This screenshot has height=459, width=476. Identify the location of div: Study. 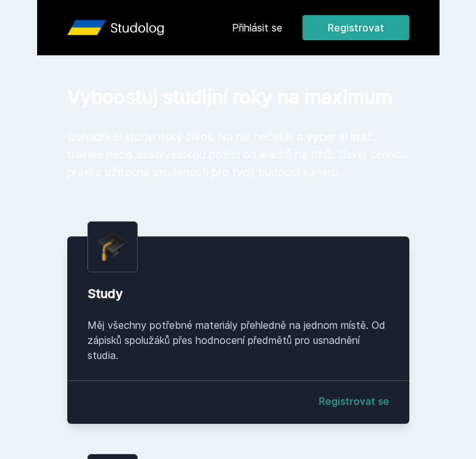
(238, 294).